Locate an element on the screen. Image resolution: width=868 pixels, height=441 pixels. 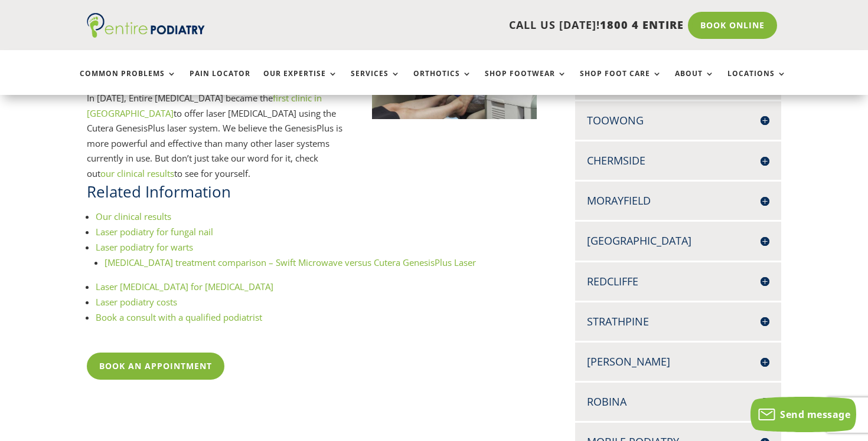
span: Send message is located at coordinates (815, 415).